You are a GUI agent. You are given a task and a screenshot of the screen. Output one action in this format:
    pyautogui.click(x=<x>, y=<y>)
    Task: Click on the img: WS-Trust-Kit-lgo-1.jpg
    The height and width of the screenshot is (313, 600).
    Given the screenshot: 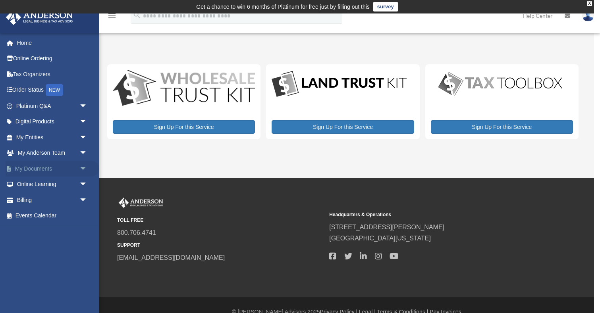 What is the action you would take?
    pyautogui.click(x=184, y=88)
    